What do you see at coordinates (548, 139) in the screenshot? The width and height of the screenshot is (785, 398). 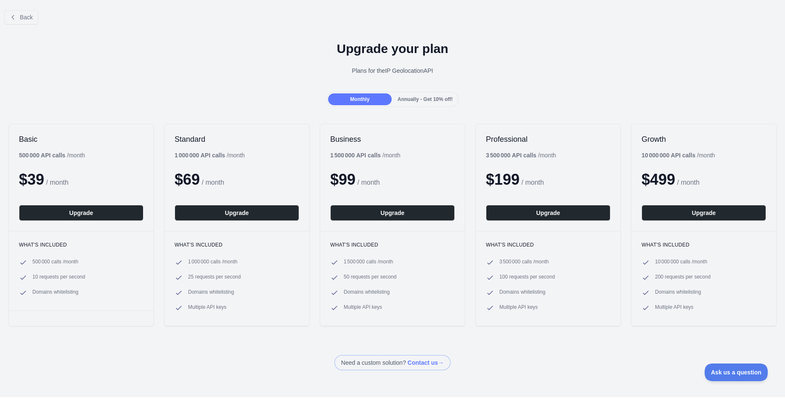 I see `h2: Professional` at bounding box center [548, 139].